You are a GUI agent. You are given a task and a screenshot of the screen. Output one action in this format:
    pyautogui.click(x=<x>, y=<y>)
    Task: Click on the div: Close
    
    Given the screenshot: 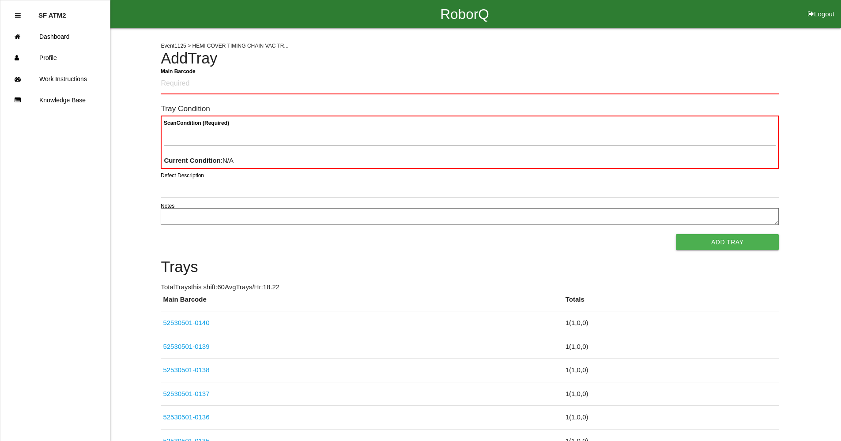 What is the action you would take?
    pyautogui.click(x=18, y=15)
    